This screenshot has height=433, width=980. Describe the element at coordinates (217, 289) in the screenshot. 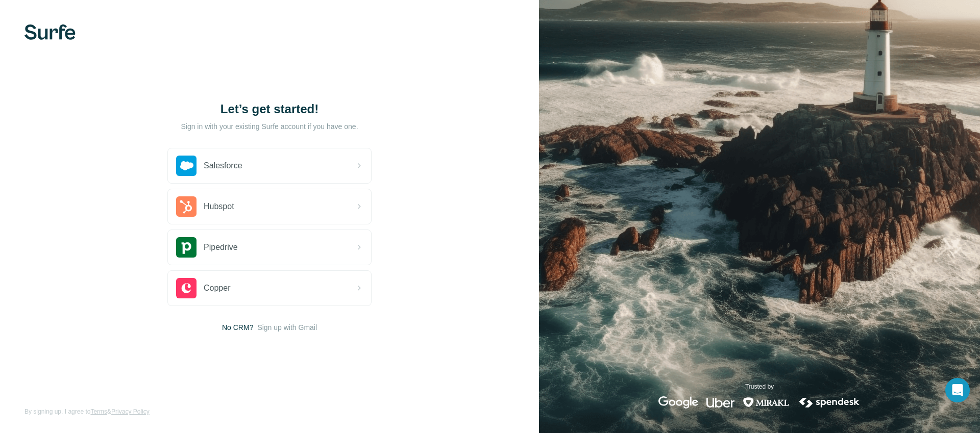

I see `span: Copper` at that location.